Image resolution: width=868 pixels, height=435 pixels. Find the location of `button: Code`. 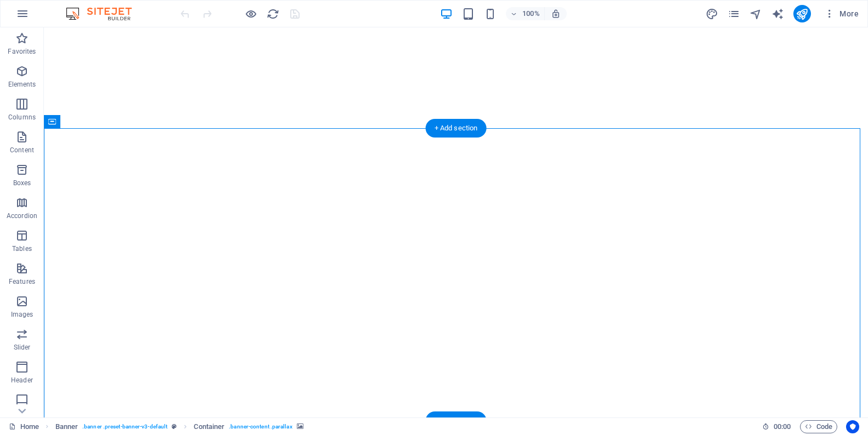

button: Code is located at coordinates (819, 427).